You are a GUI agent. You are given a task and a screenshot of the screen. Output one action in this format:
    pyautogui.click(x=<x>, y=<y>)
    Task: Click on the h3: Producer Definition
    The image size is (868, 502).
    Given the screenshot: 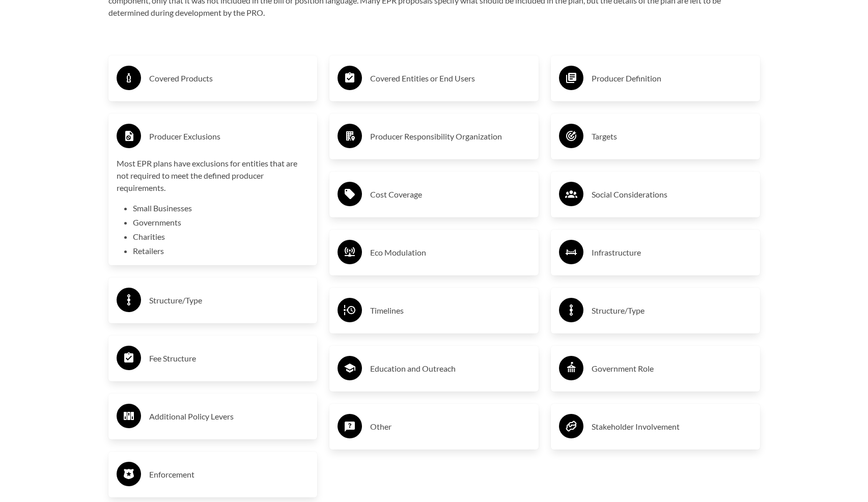 What is the action you would take?
    pyautogui.click(x=672, y=78)
    